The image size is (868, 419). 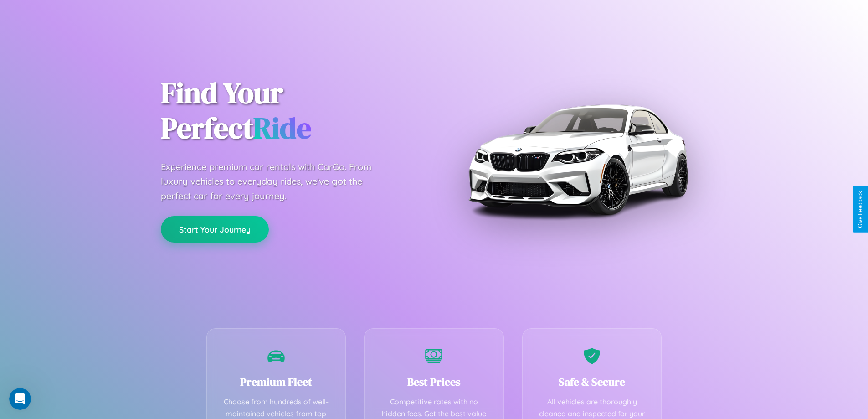 What do you see at coordinates (215, 229) in the screenshot?
I see `button: Start Your Journey` at bounding box center [215, 229].